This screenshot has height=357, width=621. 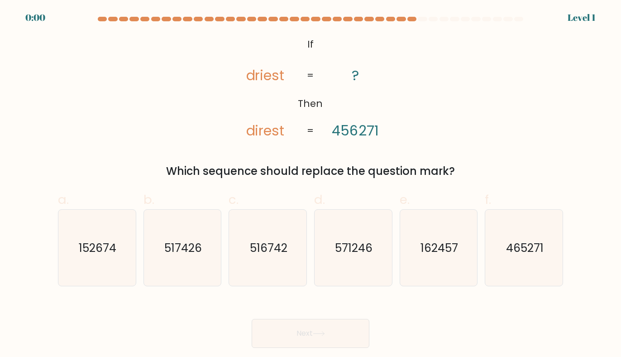 I want to click on span: a., so click(x=63, y=199).